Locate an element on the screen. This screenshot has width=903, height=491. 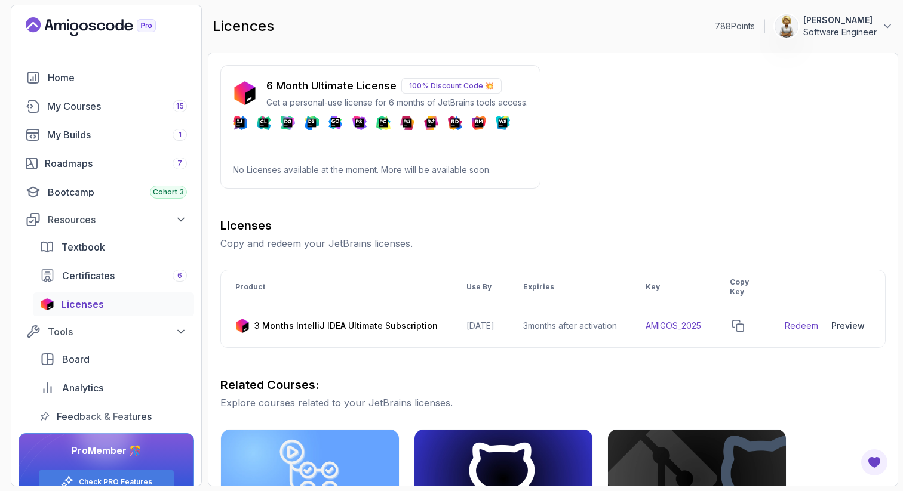
span: Certificates is located at coordinates (88, 276).